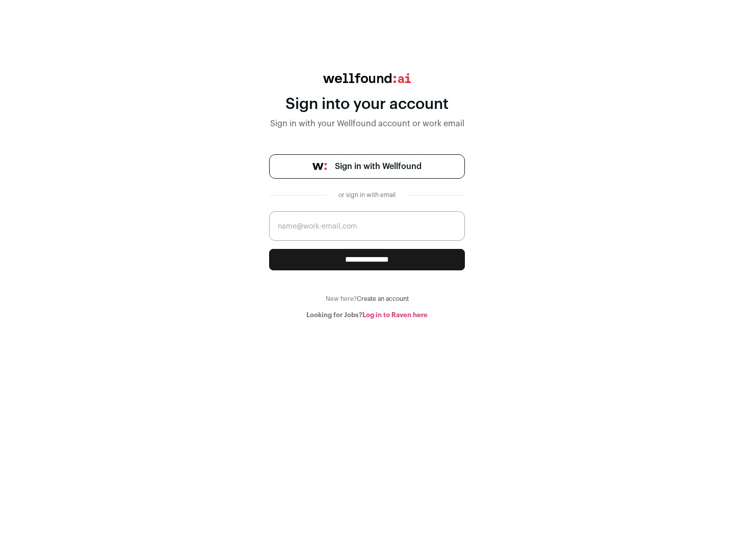 This screenshot has height=560, width=734. What do you see at coordinates (320, 166) in the screenshot?
I see `img: wellfound-symbol-flush-black-fb3c872781a75f747ccb3a119075da62bfe97bd399995f84a933054e44a575c4.png` at bounding box center [320, 166].